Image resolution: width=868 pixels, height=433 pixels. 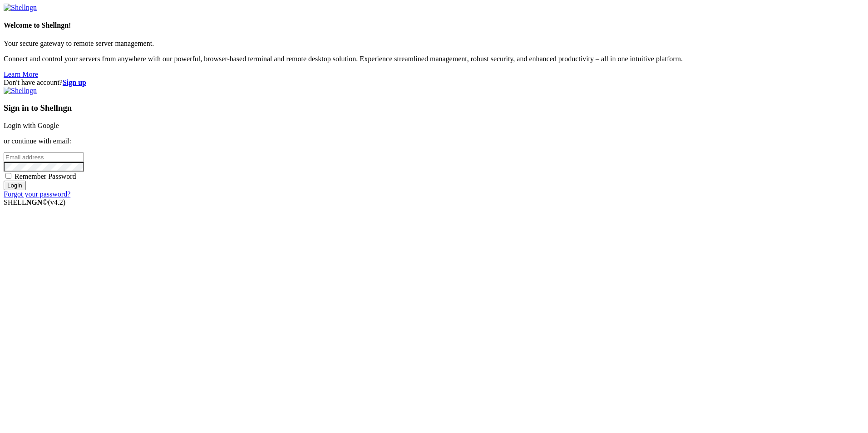 What do you see at coordinates (8, 176) in the screenshot?
I see `input: Remember Password` at bounding box center [8, 176].